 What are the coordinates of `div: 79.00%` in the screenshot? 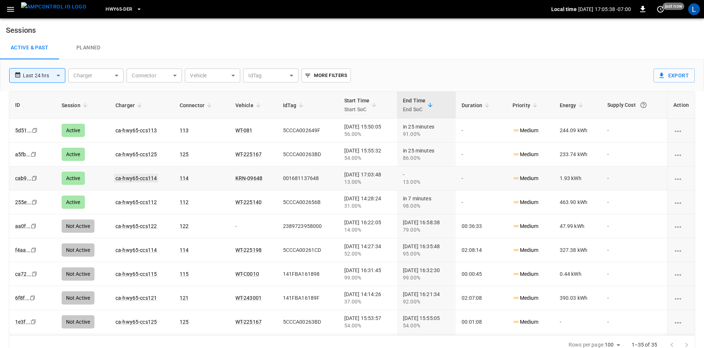 It's located at (426, 230).